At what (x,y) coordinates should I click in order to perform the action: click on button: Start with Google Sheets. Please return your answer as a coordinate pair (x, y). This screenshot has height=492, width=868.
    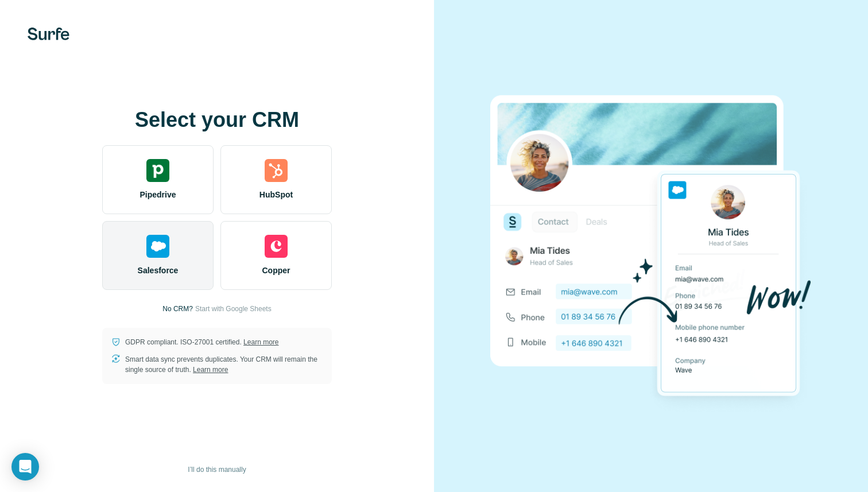
    Looking at the image, I should click on (233, 309).